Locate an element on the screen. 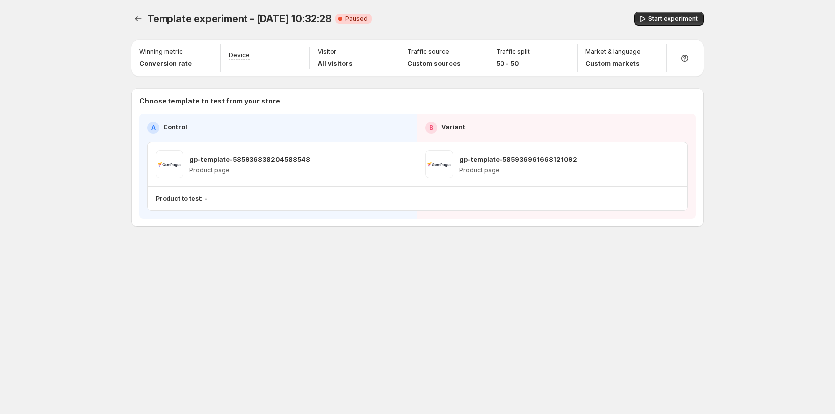 The width and height of the screenshot is (835, 414). p: 50 - 50 is located at coordinates (513, 63).